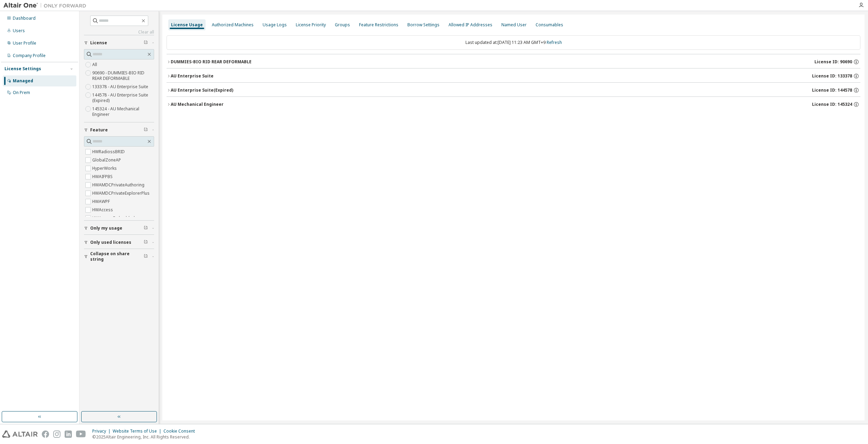 The image size is (868, 444). Describe the element at coordinates (181, 431) in the screenshot. I see `div: Cookie Consent` at that location.